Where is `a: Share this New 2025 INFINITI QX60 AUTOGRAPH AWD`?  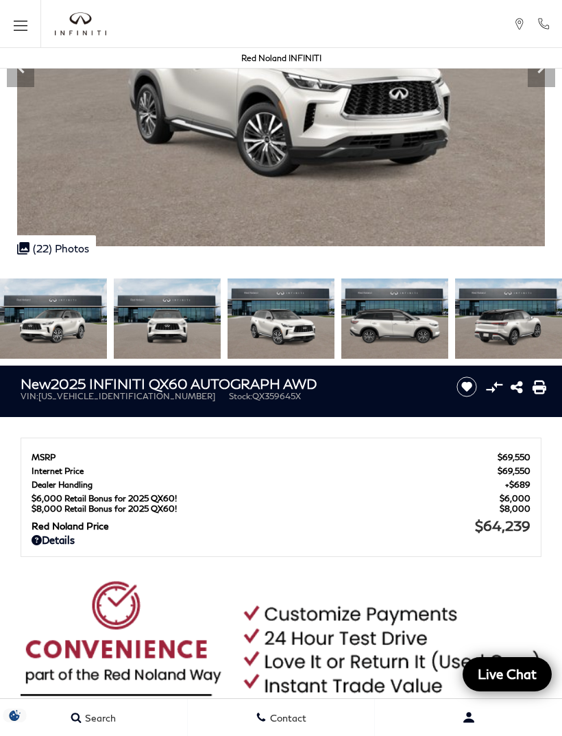 a: Share this New 2025 INFINITI QX60 AUTOGRAPH AWD is located at coordinates (517, 387).